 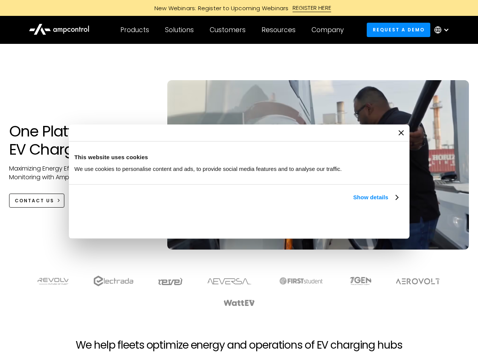 What do you see at coordinates (327, 30) in the screenshot?
I see `div: Company` at bounding box center [327, 30].